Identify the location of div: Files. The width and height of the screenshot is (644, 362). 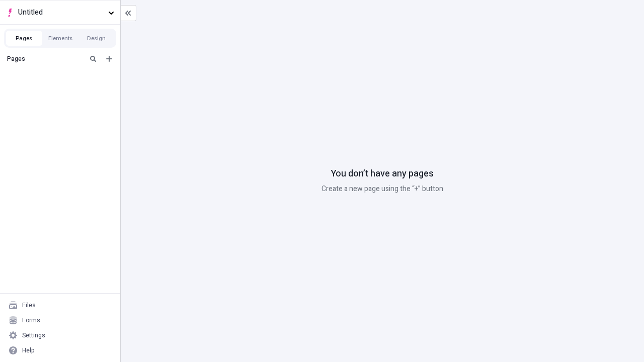
(29, 305).